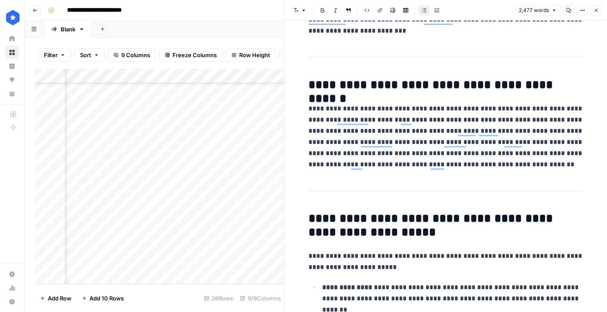 The width and height of the screenshot is (607, 312). Describe the element at coordinates (12, 302) in the screenshot. I see `button: Help + Support` at that location.